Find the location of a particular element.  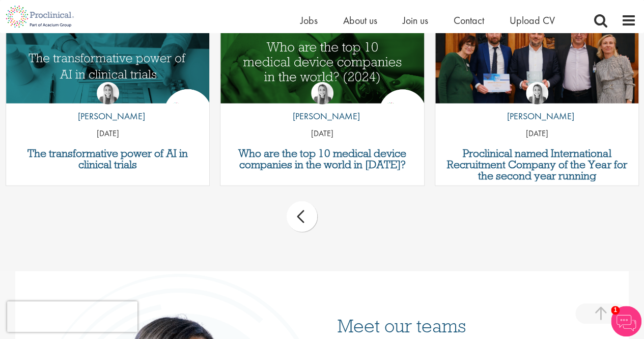

span: Upload CV is located at coordinates (532, 20).